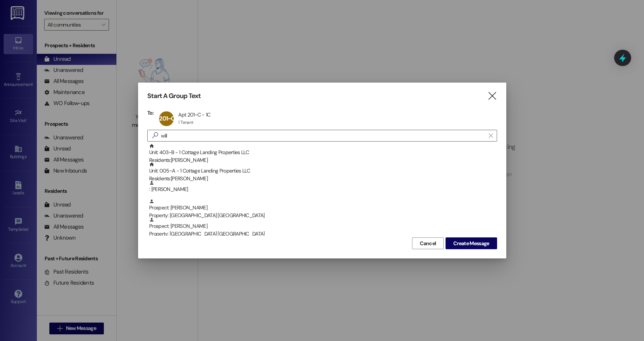 Image resolution: width=644 pixels, height=341 pixels. Describe the element at coordinates (323, 136) in the screenshot. I see `input: Search for any contact or apartment` at that location.